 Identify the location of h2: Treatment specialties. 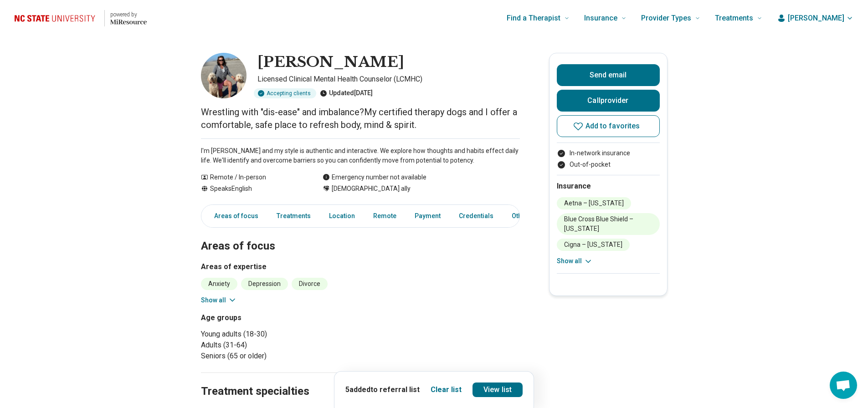
(360, 381).